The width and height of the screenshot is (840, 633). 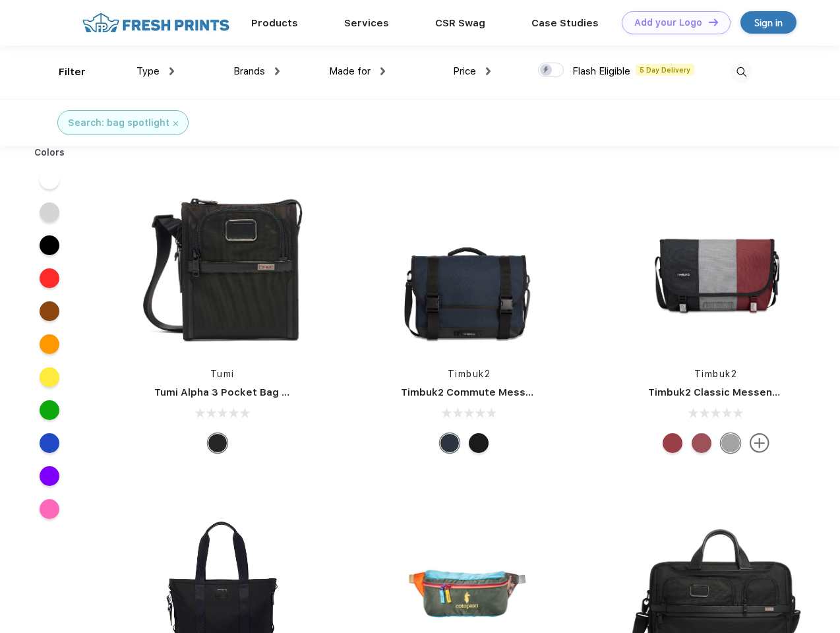 I want to click on div: Eco Bookish, so click(x=672, y=443).